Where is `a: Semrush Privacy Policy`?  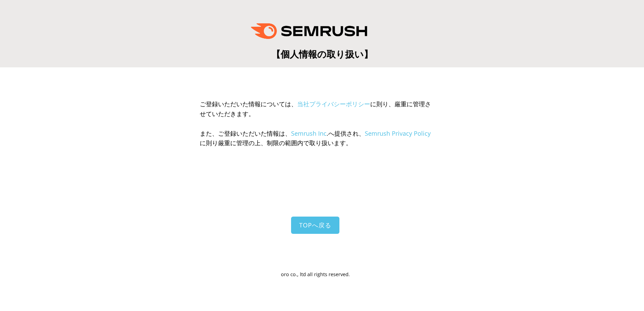 a: Semrush Privacy Policy is located at coordinates (397, 133).